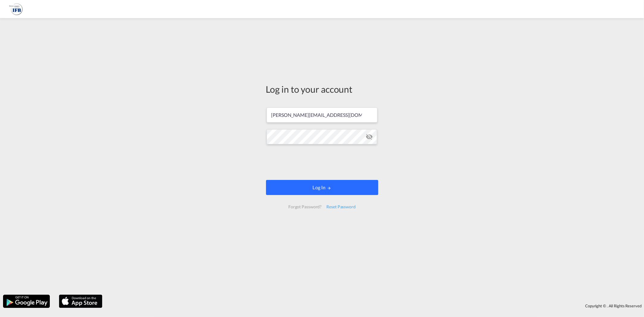 The height and width of the screenshot is (317, 644). I want to click on div: Log in to your account, so click(322, 89).